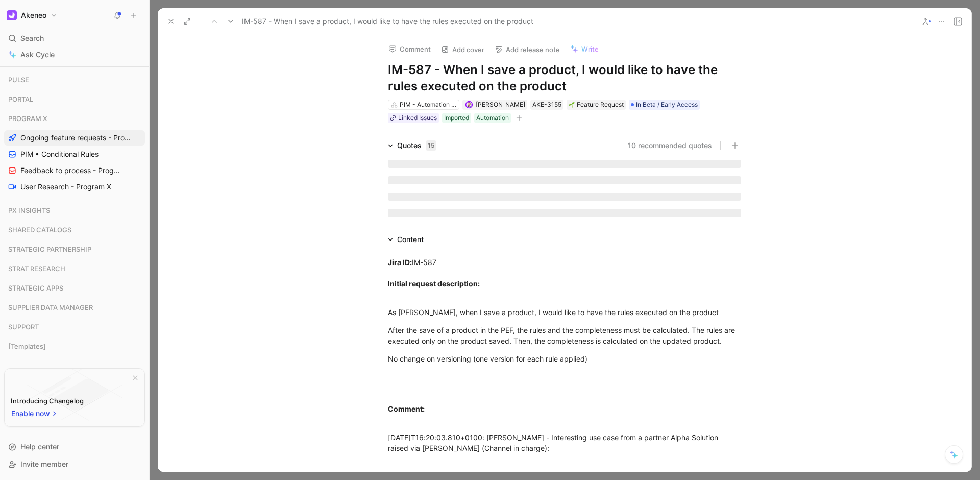 Image resolution: width=980 pixels, height=480 pixels. I want to click on div: In Beta / Early Access, so click(664, 105).